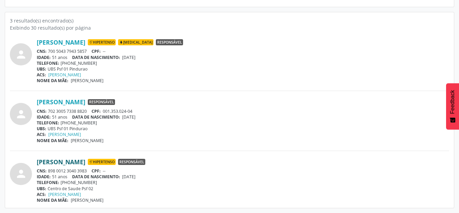 This screenshot has width=459, height=213. I want to click on div: 702 3005 7338 8820, so click(243, 111).